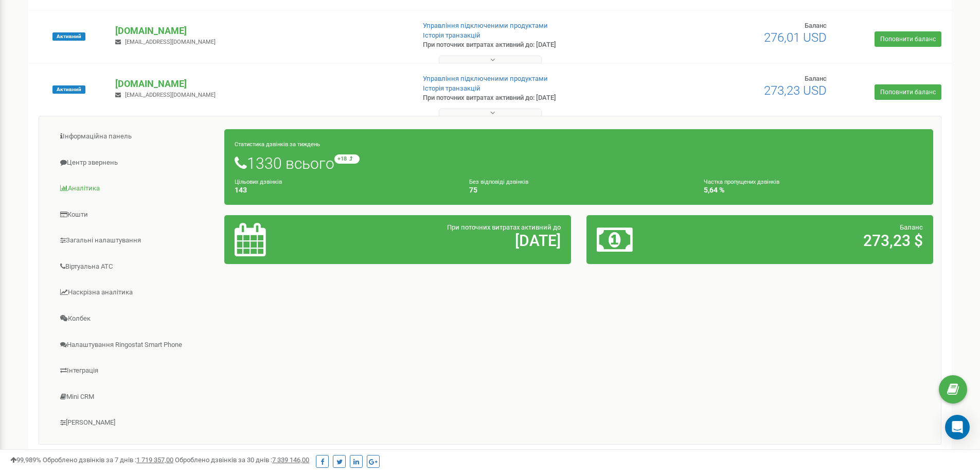 The width and height of the screenshot is (980, 473). I want to click on a: Віртуальна АТС, so click(136, 267).